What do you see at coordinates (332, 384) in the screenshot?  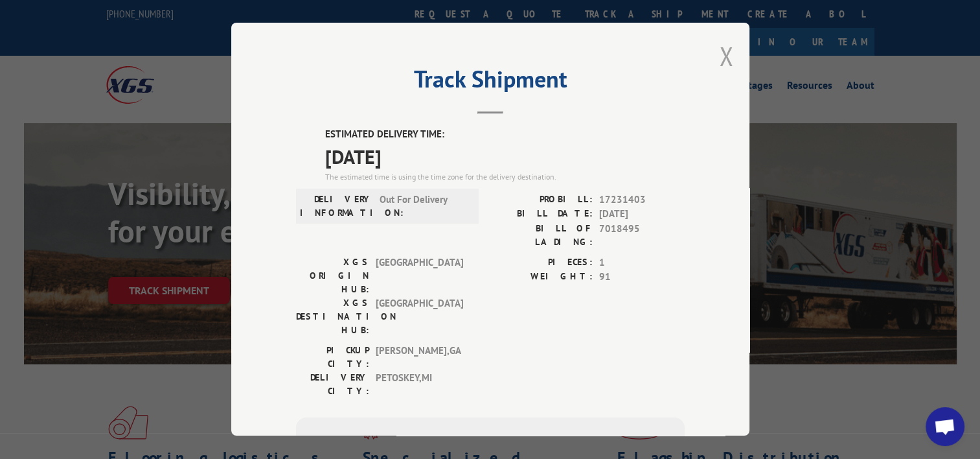 I see `label: DELIVERY CITY:` at bounding box center [332, 384].